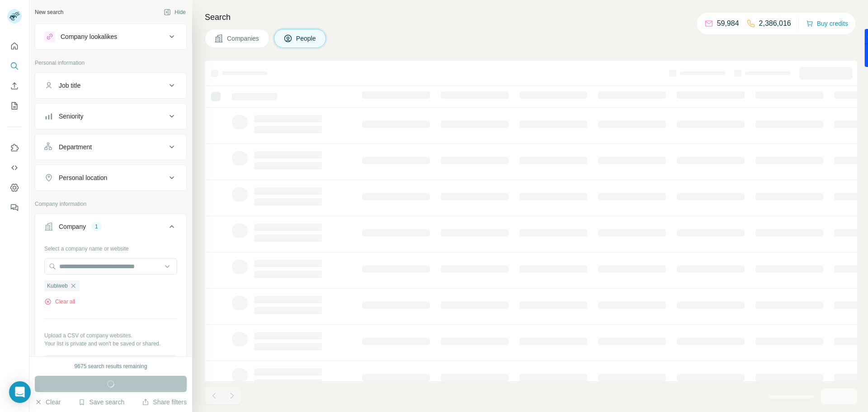 This screenshot has width=868, height=412. What do you see at coordinates (72, 226) in the screenshot?
I see `div: Company` at bounding box center [72, 226].